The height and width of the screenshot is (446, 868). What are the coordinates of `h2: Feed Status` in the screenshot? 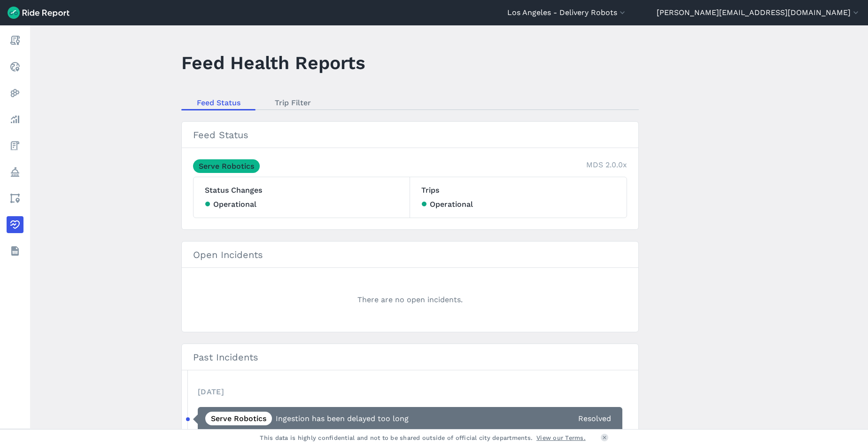 It's located at (410, 135).